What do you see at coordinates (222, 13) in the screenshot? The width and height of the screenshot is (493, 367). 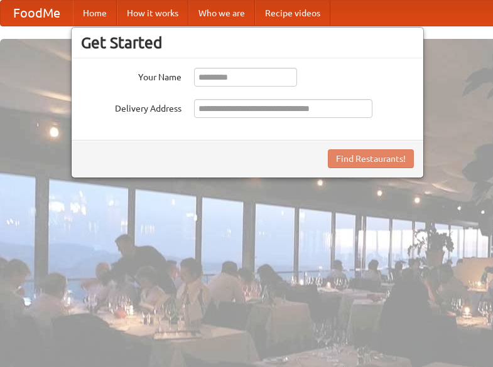 I see `a: Who we are` at bounding box center [222, 13].